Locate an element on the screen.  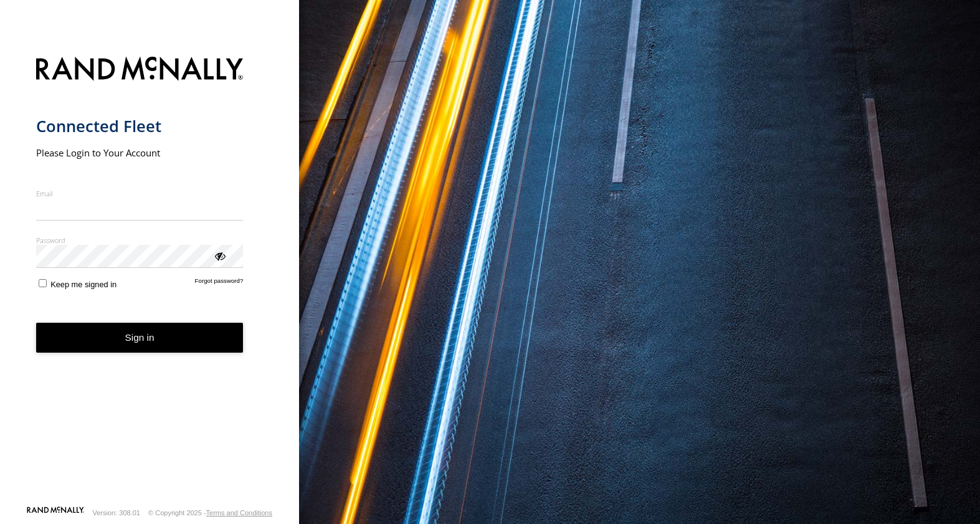
h1: Connected Fleet is located at coordinates (139, 126).